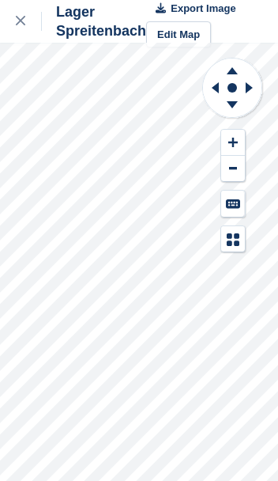 Image resolution: width=278 pixels, height=481 pixels. What do you see at coordinates (233, 142) in the screenshot?
I see `button: Zoom In` at bounding box center [233, 142].